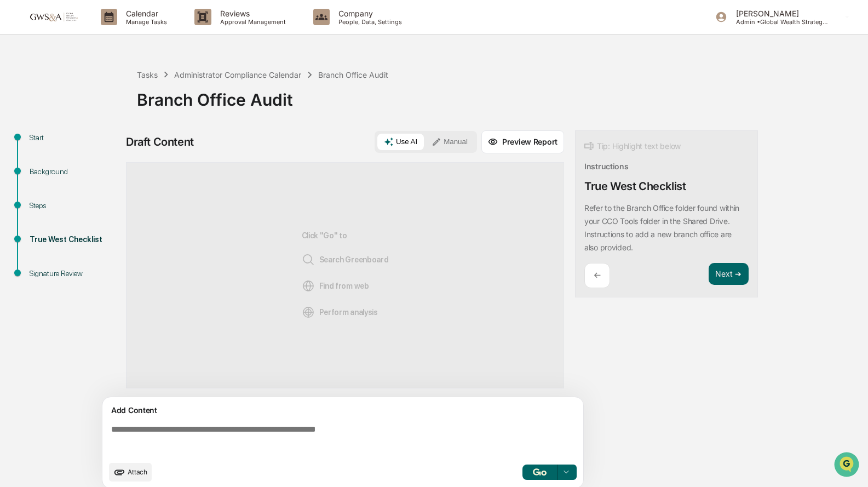 This screenshot has height=487, width=868. I want to click on img: Search, so click(308, 260).